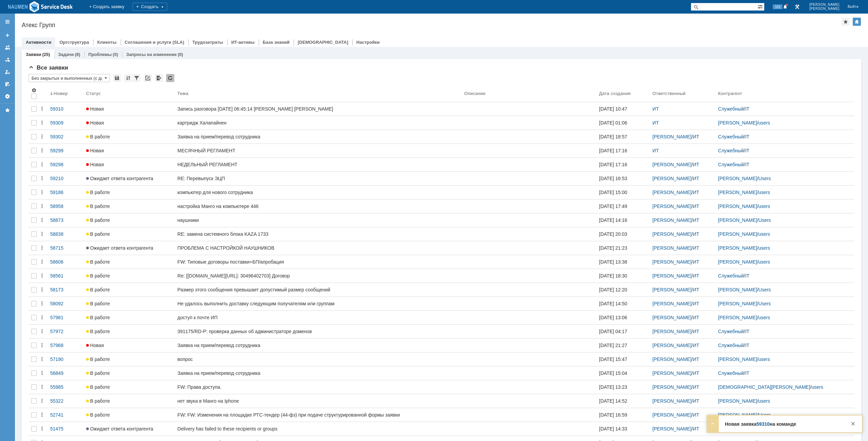  I want to click on div: Размер этого сообщения превышает допустимый размер сообщений, so click(318, 290).